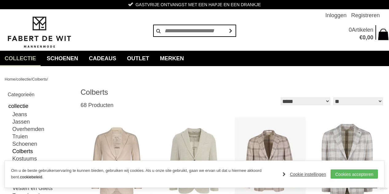  Describe the element at coordinates (102, 58) in the screenshot. I see `a: Cadeaus` at that location.